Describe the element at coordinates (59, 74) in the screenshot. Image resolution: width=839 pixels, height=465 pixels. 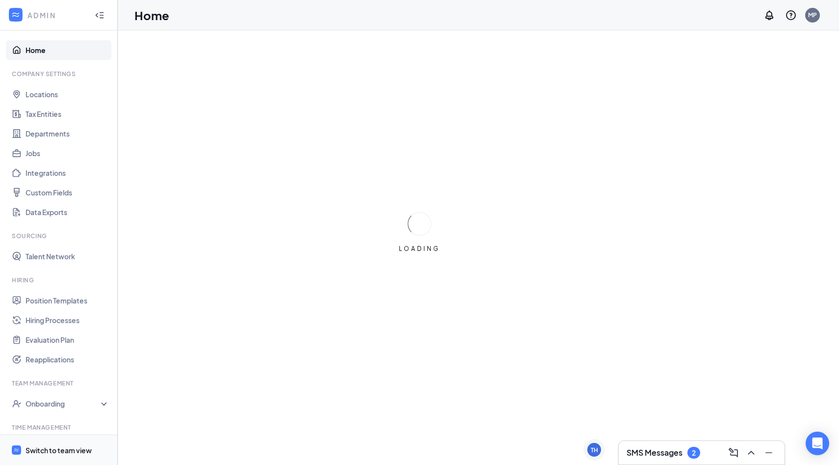
I see `div: Company Settings` at that location.